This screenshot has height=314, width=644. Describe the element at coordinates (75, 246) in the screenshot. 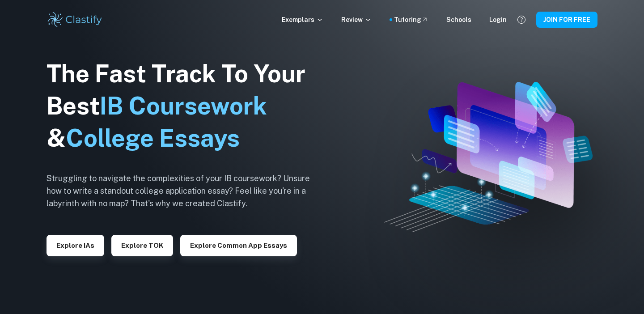

I see `button: Explore IAs` at that location.